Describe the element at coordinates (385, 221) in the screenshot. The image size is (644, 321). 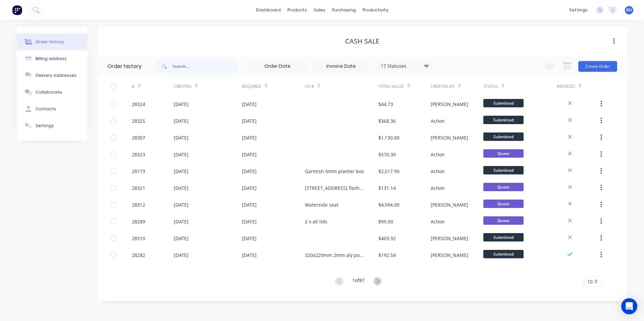
I see `div: $99.00` at that location.